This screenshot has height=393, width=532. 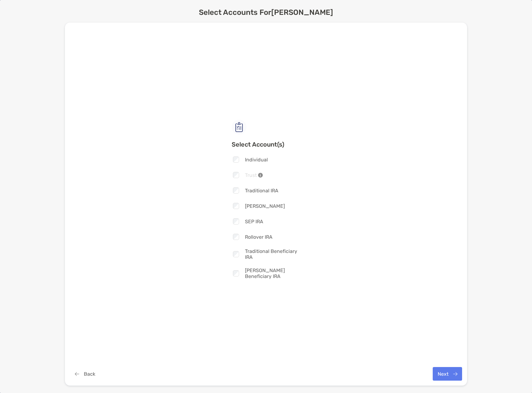 What do you see at coordinates (266, 145) in the screenshot?
I see `h3: Select Account(s)` at bounding box center [266, 145].